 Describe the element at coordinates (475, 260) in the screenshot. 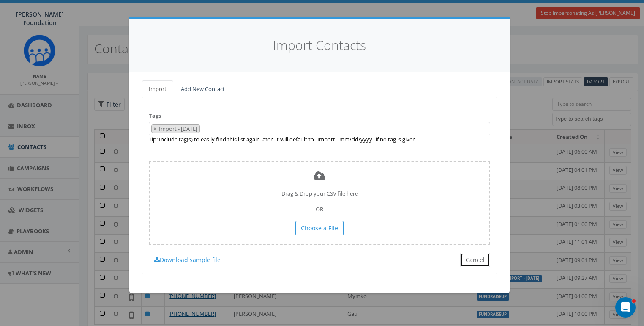

I see `button: Cancel` at that location.